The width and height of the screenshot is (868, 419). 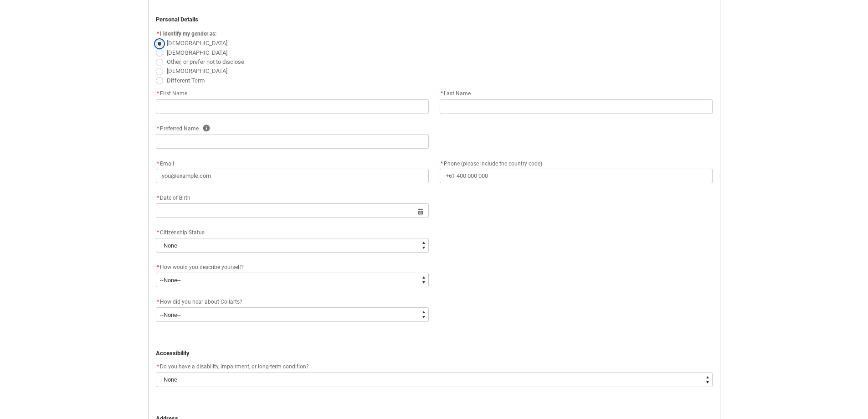 I want to click on label: Phone (please include the country code), so click(x=492, y=163).